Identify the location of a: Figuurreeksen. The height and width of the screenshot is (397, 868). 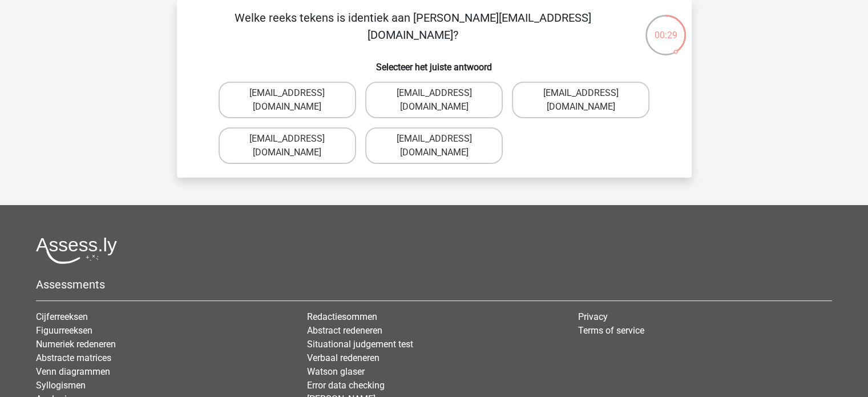
(64, 330).